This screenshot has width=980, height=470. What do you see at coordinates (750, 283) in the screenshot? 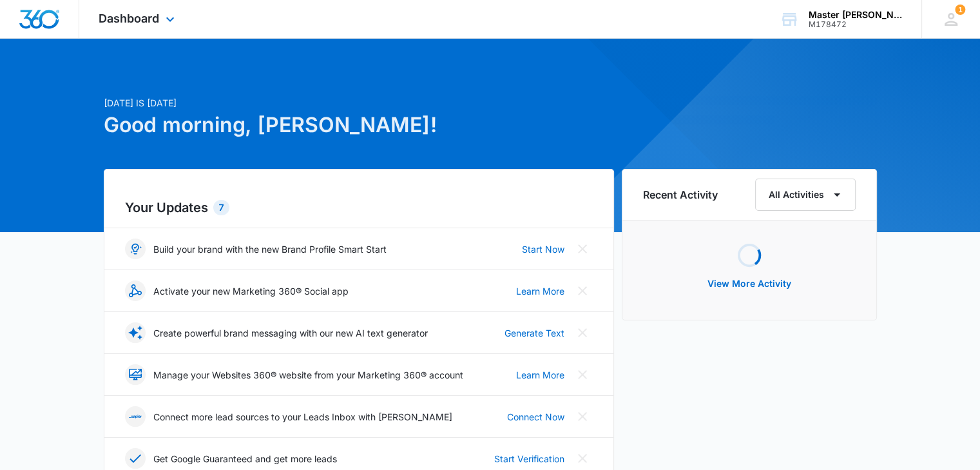
I see `button: View More Activity` at bounding box center [750, 283].